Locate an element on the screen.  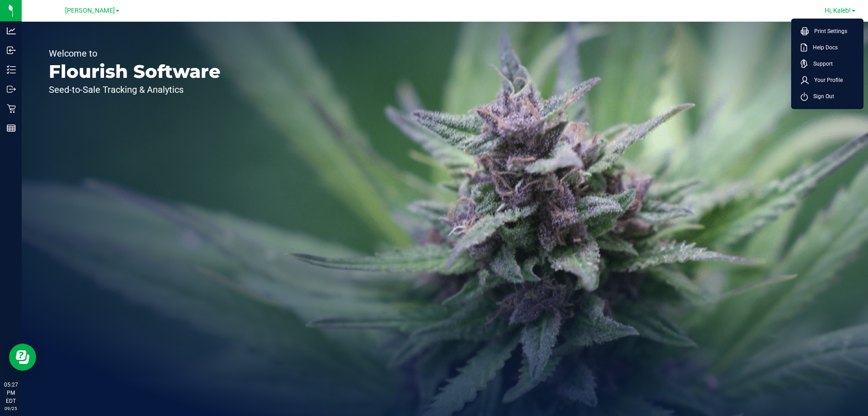
inline-svg: Reports is located at coordinates (11, 128).